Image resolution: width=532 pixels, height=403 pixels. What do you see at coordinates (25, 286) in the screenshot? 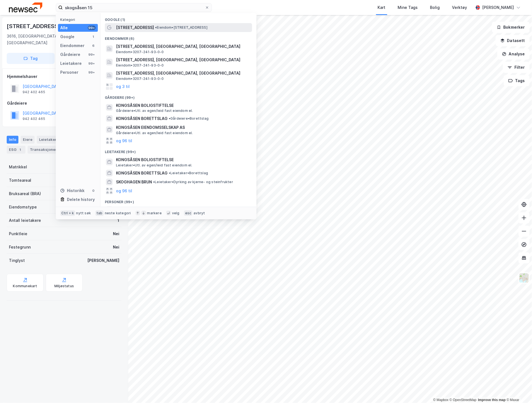
I see `div: Kommunekart` at bounding box center [25, 286].